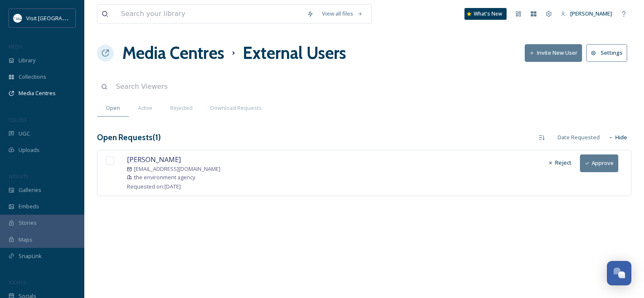  I want to click on span: Stories, so click(28, 223).